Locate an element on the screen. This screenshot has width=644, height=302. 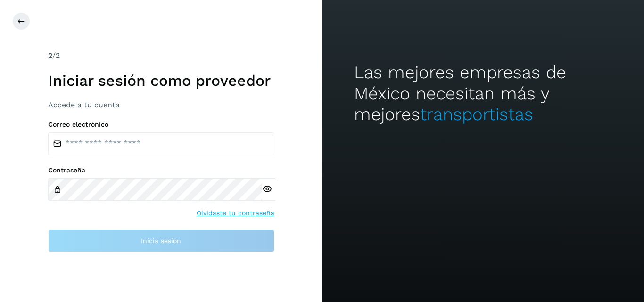
span: 2 is located at coordinates (50, 55).